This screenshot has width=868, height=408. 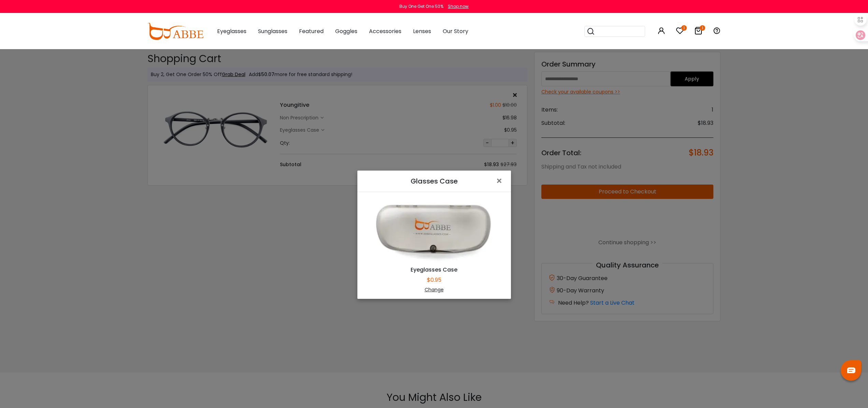 What do you see at coordinates (422, 31) in the screenshot?
I see `span: Lenses` at bounding box center [422, 31].